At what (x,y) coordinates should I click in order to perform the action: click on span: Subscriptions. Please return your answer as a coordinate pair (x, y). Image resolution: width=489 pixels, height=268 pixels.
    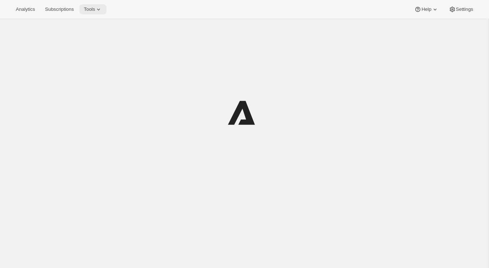
    Looking at the image, I should click on (59, 9).